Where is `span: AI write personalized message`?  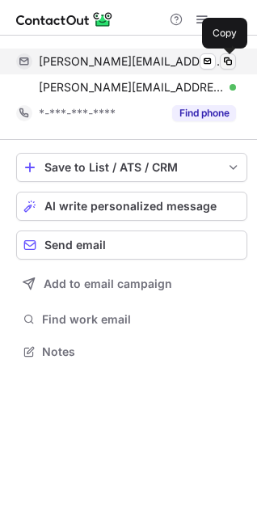
span: AI write personalized message is located at coordinates (130, 206).